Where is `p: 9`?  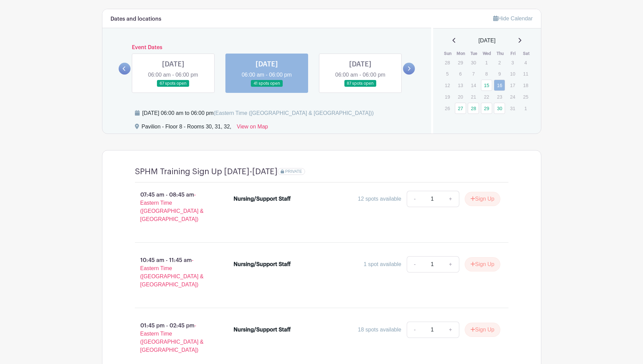 p: 9 is located at coordinates (499, 73).